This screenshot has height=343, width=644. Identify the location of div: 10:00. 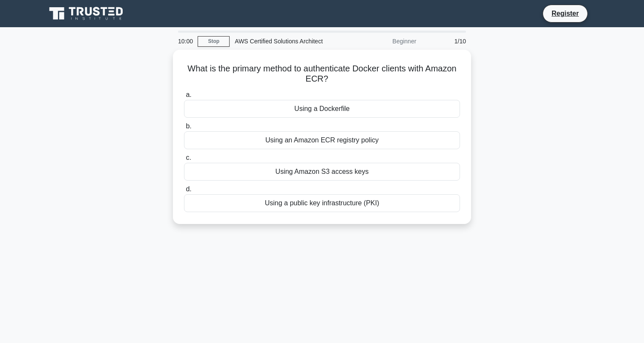
(185, 42).